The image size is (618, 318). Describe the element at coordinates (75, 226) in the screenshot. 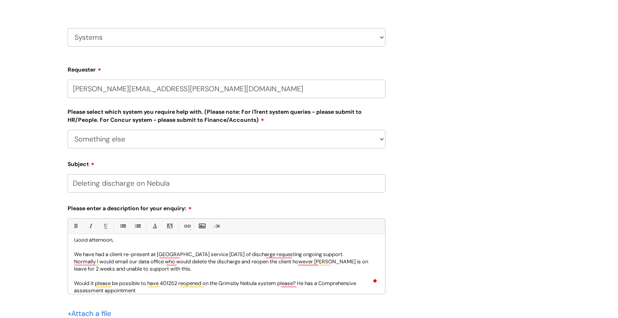

I see `a: Bold (Ctrl-B)` at that location.